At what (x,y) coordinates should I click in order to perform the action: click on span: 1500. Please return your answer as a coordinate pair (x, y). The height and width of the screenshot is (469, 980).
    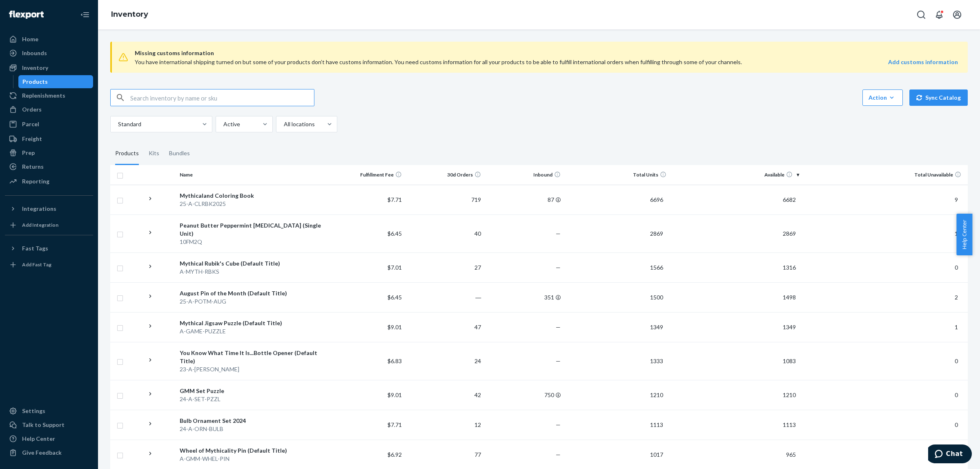
    Looking at the image, I should click on (656, 296).